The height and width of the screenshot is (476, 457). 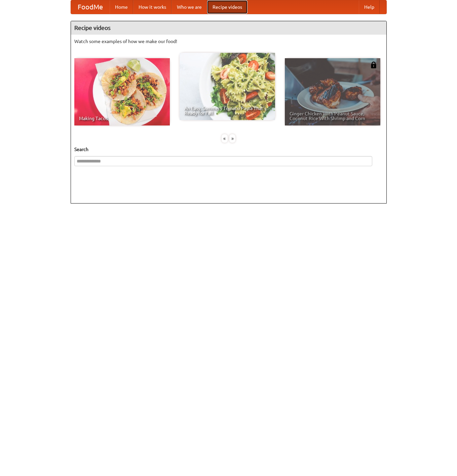 I want to click on a: How it works, so click(x=152, y=7).